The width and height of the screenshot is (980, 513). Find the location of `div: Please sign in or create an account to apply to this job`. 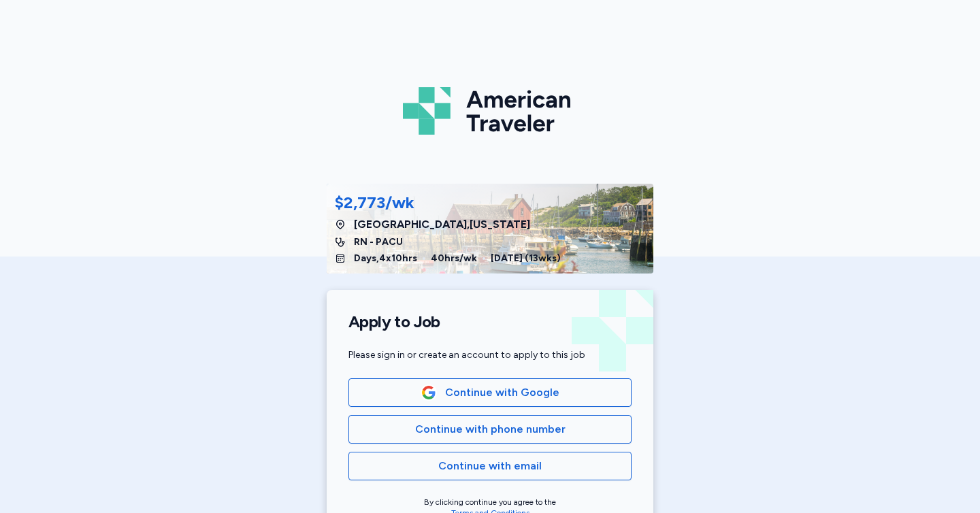

div: Please sign in or create an account to apply to this job is located at coordinates (490, 355).